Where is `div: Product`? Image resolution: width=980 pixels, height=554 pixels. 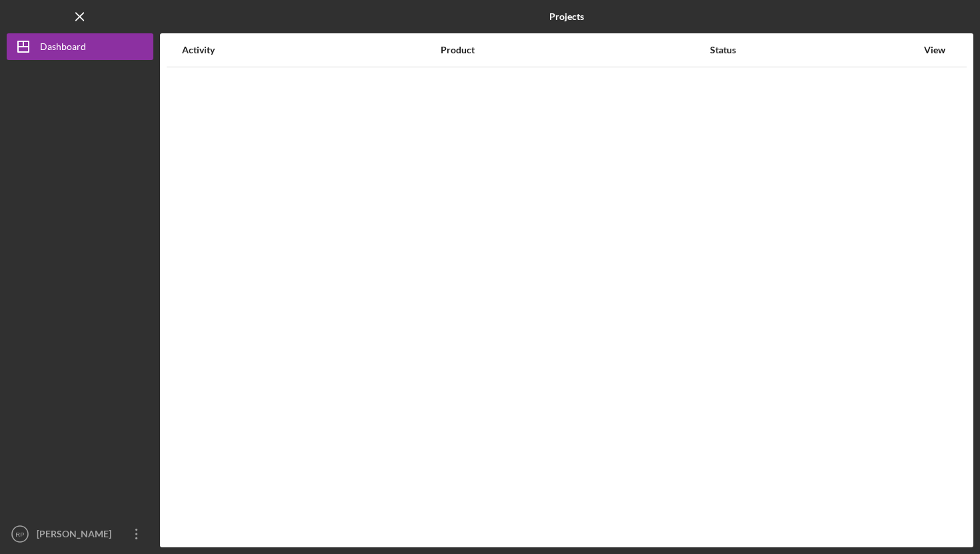
div: Product is located at coordinates (574, 50).